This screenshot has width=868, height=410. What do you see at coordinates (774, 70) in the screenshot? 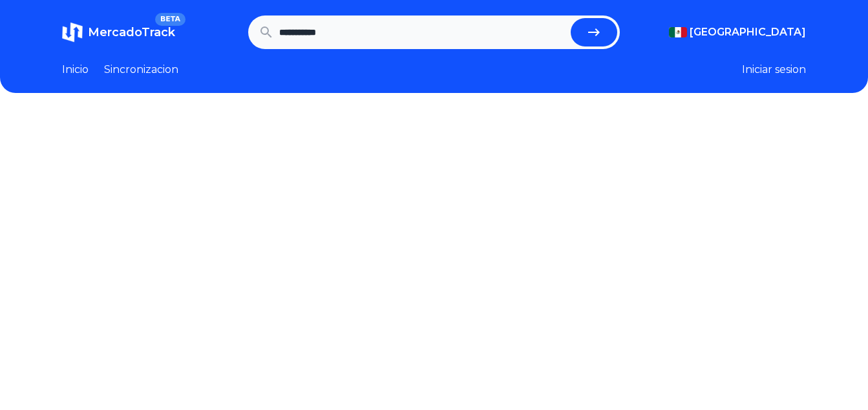
I see `button: Iniciar sesion` at bounding box center [774, 70].